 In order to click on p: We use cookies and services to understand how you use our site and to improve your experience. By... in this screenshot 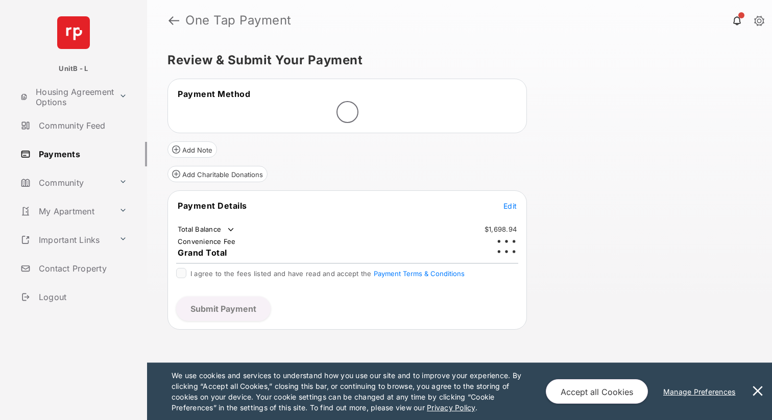, I will do `click(348, 392)`.